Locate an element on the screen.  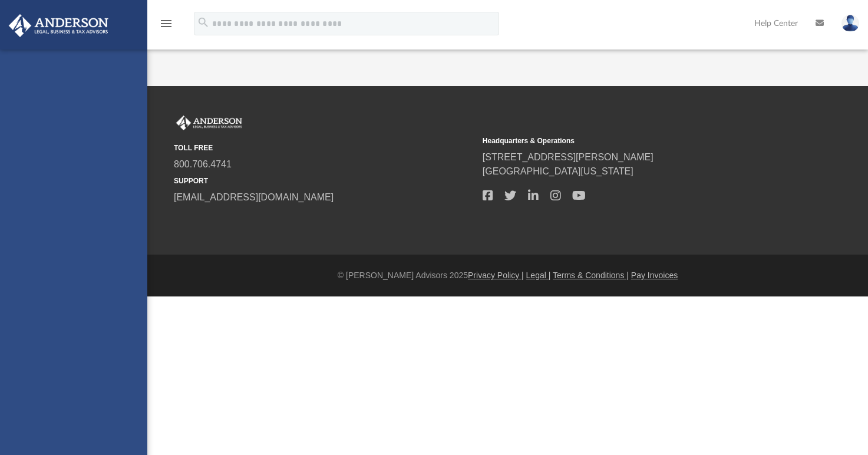
a: Privacy Policy | is located at coordinates (495, 275).